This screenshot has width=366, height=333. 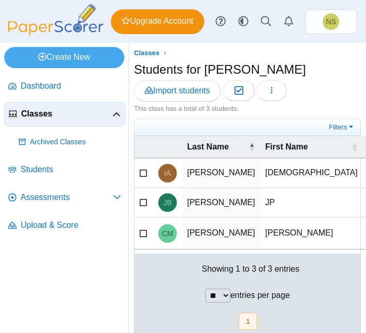 I want to click on td: JP, so click(x=311, y=203).